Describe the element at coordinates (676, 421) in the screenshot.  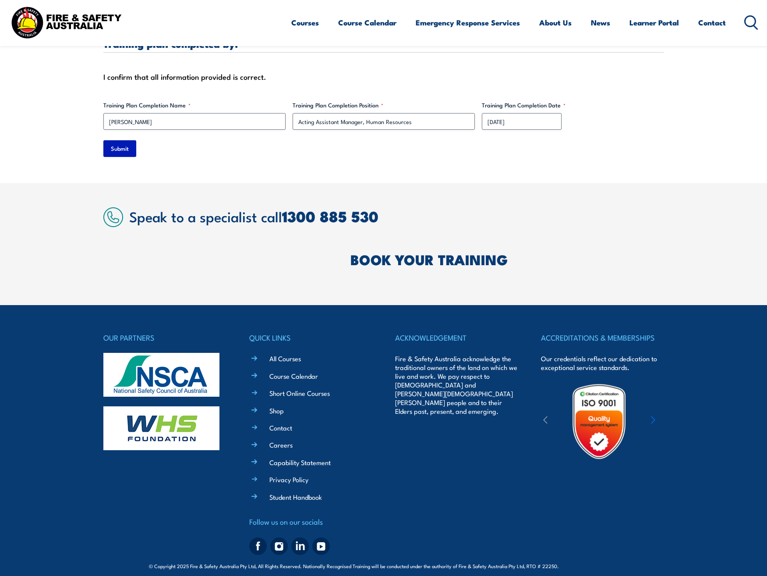
I see `img: ewpa-logo` at that location.